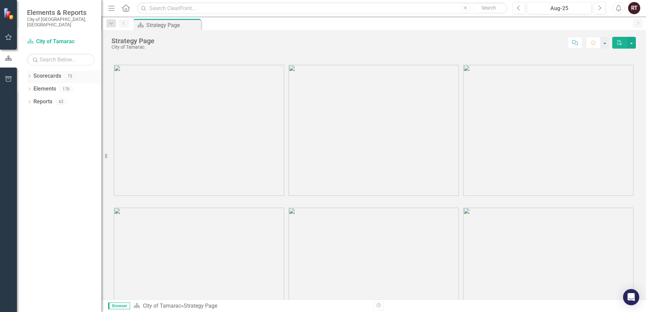 Image resolution: width=646 pixels, height=312 pixels. Describe the element at coordinates (47, 76) in the screenshot. I see `a: Scorecards` at that location.